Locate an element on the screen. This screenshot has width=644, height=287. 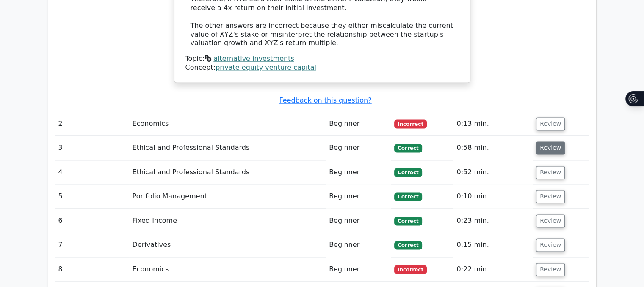
td: 3 is located at coordinates (92, 148).